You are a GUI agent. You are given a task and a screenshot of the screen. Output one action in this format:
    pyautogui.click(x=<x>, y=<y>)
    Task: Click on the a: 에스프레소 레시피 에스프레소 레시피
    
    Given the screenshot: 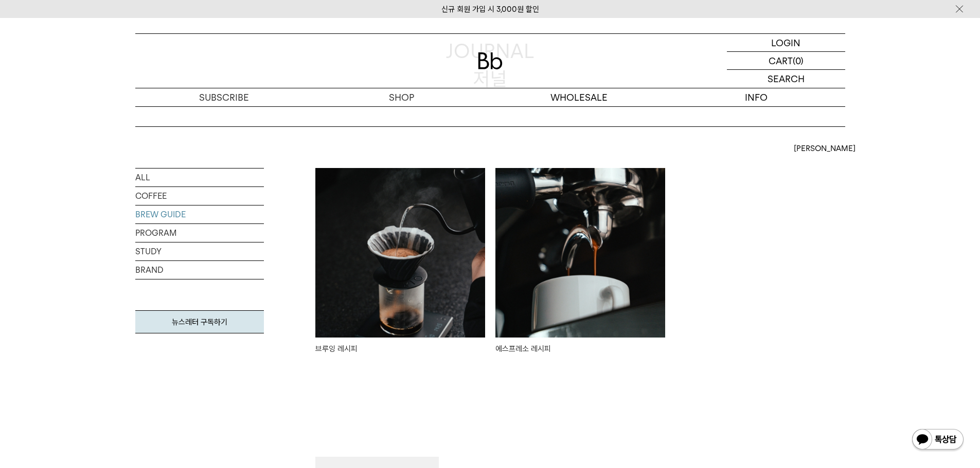 What is the action you would take?
    pyautogui.click(x=581, y=274)
    